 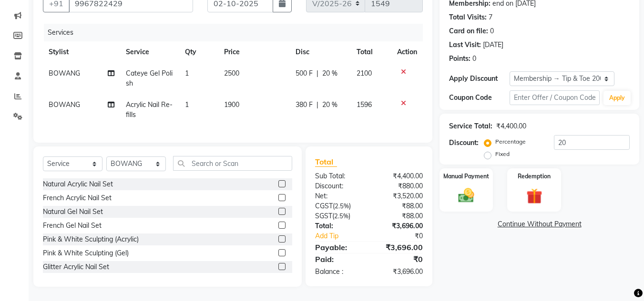 What do you see at coordinates (232, 73) in the screenshot?
I see `span: 2500` at bounding box center [232, 73].